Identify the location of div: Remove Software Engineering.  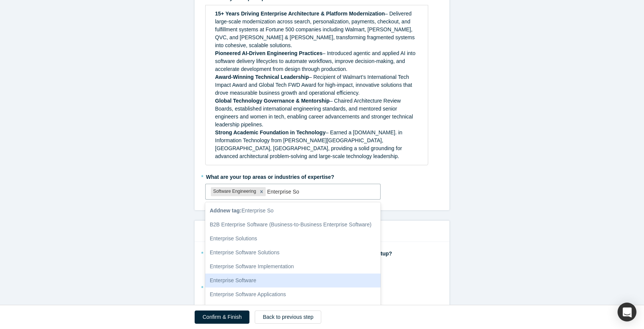
(262, 192).